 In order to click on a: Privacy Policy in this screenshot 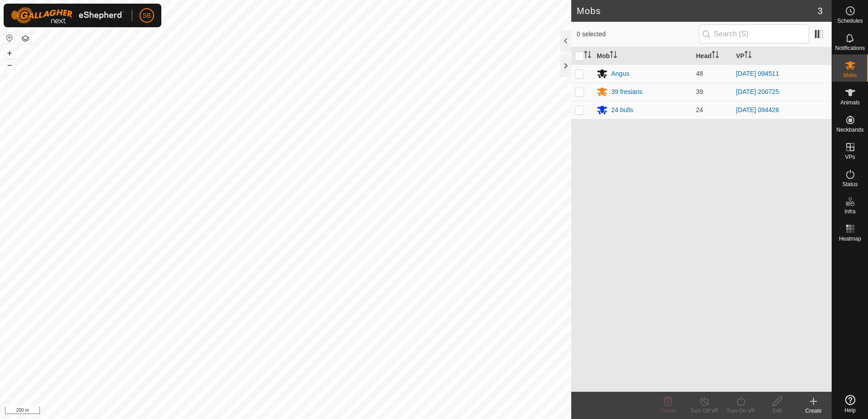, I will do `click(266, 412)`.